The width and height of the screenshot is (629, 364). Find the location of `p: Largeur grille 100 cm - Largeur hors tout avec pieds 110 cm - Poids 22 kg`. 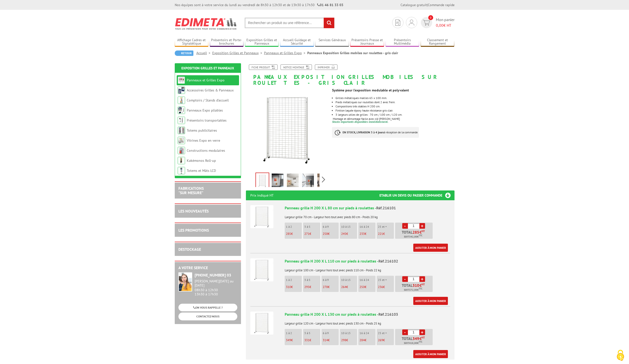

p: Largeur grille 100 cm - Largeur hors tout avec pieds 110 cm - Poids 22 kg is located at coordinates (367, 269).